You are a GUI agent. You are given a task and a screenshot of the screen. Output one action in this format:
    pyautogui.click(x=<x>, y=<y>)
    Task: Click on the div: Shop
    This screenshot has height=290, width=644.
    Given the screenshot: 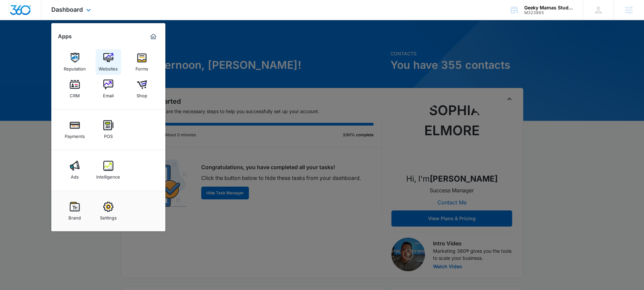 What is the action you would take?
    pyautogui.click(x=142, y=94)
    